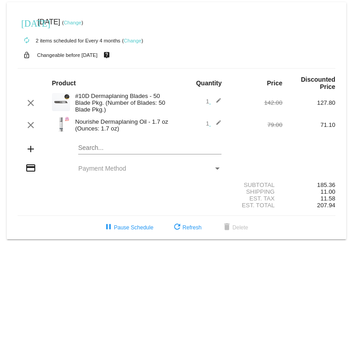 The width and height of the screenshot is (353, 340). What do you see at coordinates (328, 192) in the screenshot?
I see `span: 11.00` at bounding box center [328, 192].